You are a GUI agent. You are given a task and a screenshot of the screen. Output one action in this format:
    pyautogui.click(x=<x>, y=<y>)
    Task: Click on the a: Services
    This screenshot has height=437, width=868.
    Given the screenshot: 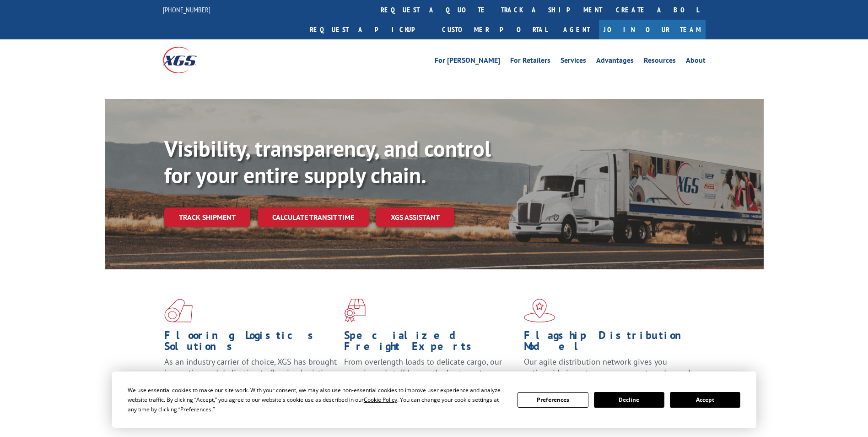 What is the action you would take?
    pyautogui.click(x=573, y=62)
    